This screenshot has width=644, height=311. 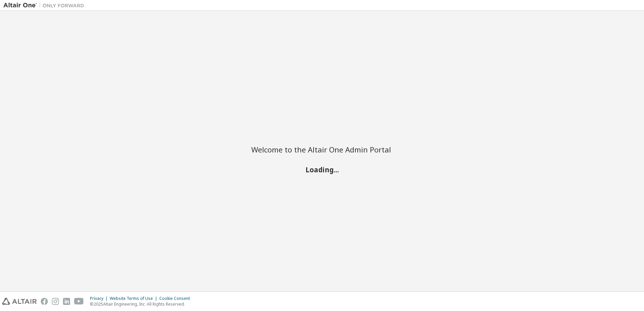 I want to click on img: facebook.svg, so click(x=44, y=301).